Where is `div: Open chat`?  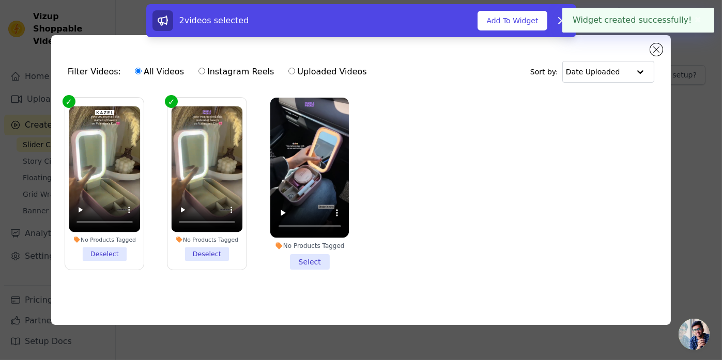
div: Open chat is located at coordinates (694, 335).